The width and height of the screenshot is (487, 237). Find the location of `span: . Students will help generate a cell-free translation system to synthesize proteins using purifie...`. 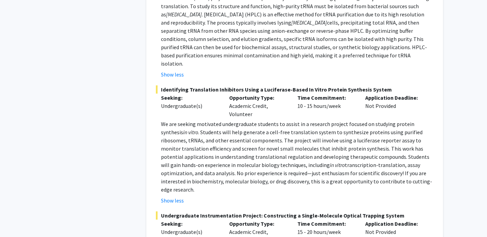

span: . Students will help generate a cell-free translation system to synthesize proteins using purifie... is located at coordinates (295, 148).